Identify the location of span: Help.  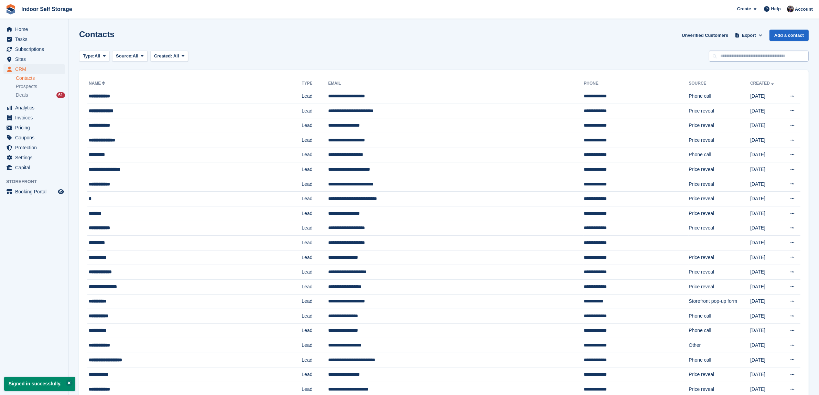
(776, 9).